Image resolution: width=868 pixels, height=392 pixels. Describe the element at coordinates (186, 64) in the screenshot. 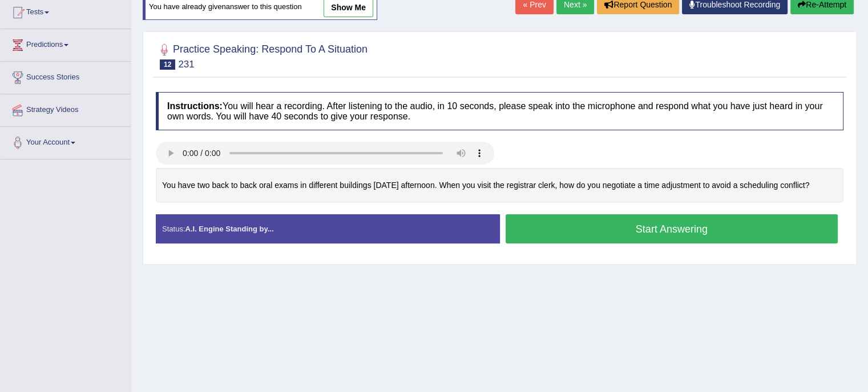

I see `small: 231` at that location.